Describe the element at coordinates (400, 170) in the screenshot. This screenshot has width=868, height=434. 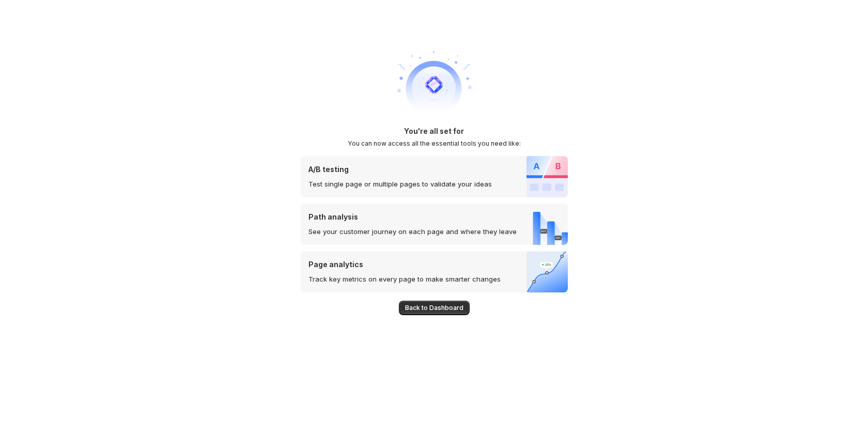
I see `p: A/B testing` at that location.